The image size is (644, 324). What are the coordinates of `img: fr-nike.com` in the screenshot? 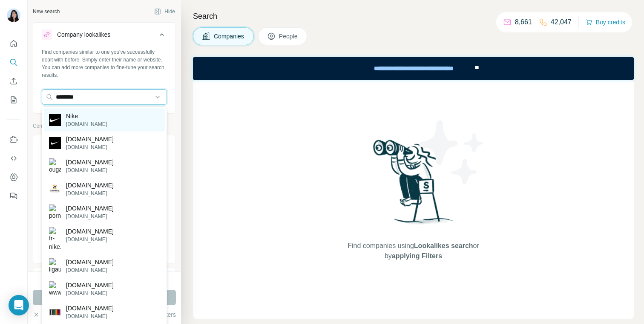 It's located at (55, 239).